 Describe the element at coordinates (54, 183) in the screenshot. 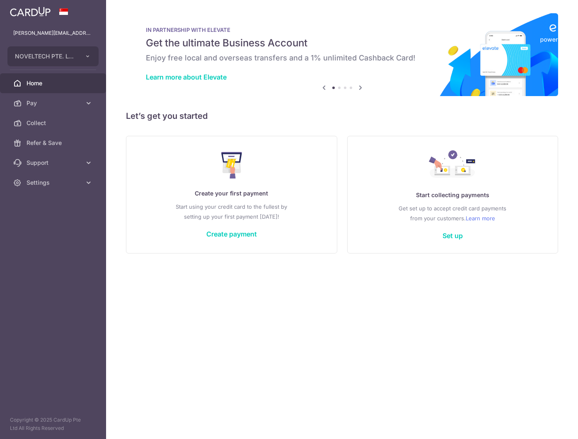

I see `span: Settings` at that location.